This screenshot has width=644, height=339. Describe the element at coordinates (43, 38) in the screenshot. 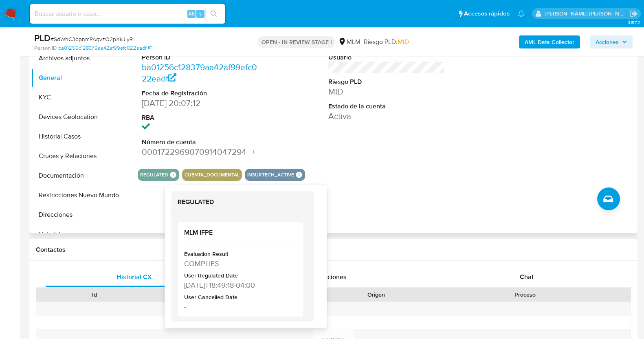

I see `b: PLD` at that location.